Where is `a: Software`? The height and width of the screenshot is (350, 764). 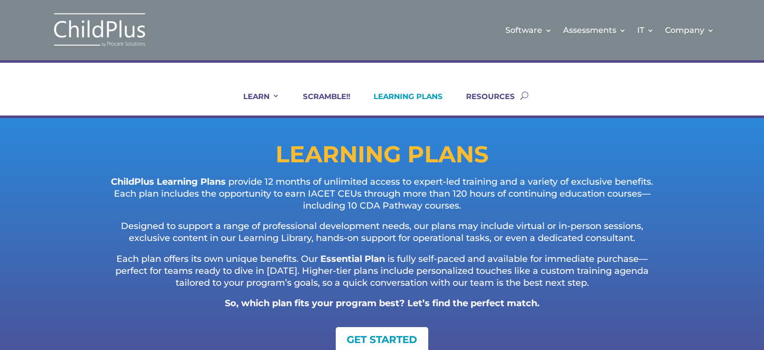 a: Software is located at coordinates (529, 30).